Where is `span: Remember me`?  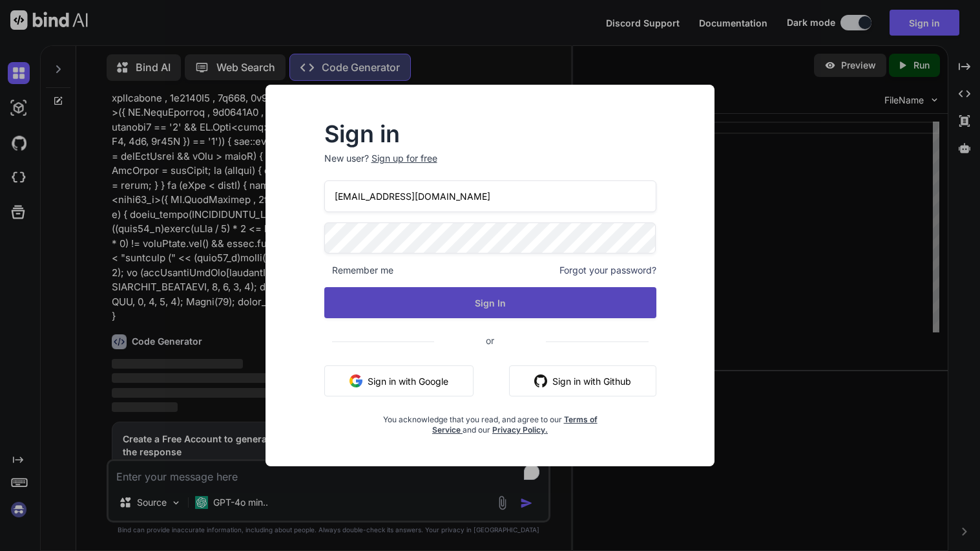 span: Remember me is located at coordinates (358, 271).